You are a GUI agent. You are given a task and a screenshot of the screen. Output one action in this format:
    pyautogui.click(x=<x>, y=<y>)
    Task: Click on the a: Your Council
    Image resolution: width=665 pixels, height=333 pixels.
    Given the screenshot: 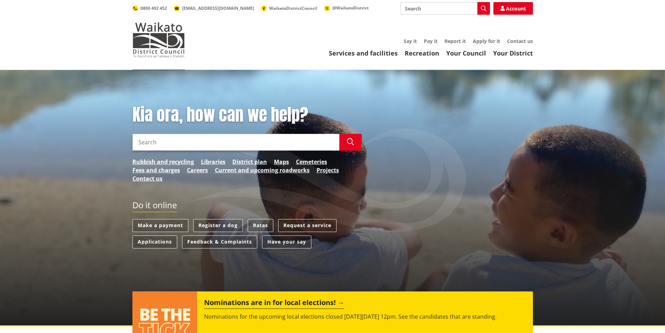 What is the action you would take?
    pyautogui.click(x=466, y=53)
    